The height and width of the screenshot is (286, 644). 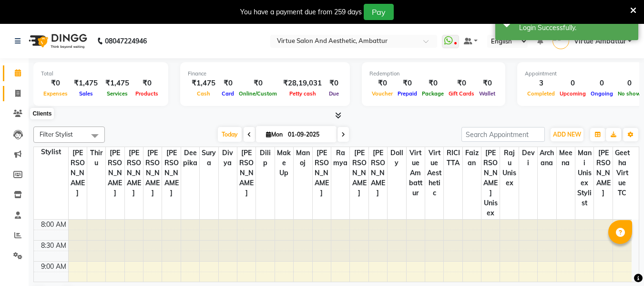 What do you see at coordinates (126, 41) in the screenshot?
I see `b: 08047224946` at bounding box center [126, 41].